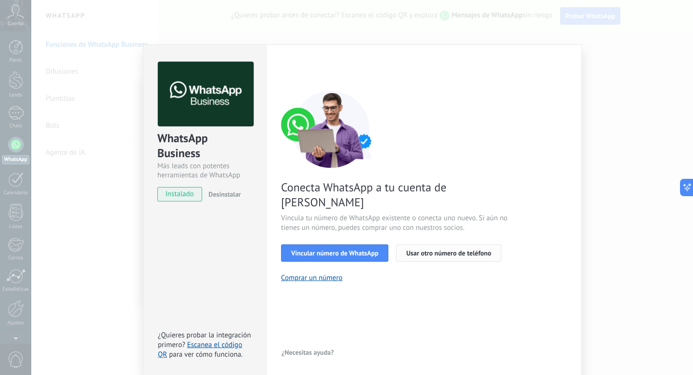 This screenshot has width=693, height=375. What do you see at coordinates (222, 194) in the screenshot?
I see `button: Desinstalar` at bounding box center [222, 194].